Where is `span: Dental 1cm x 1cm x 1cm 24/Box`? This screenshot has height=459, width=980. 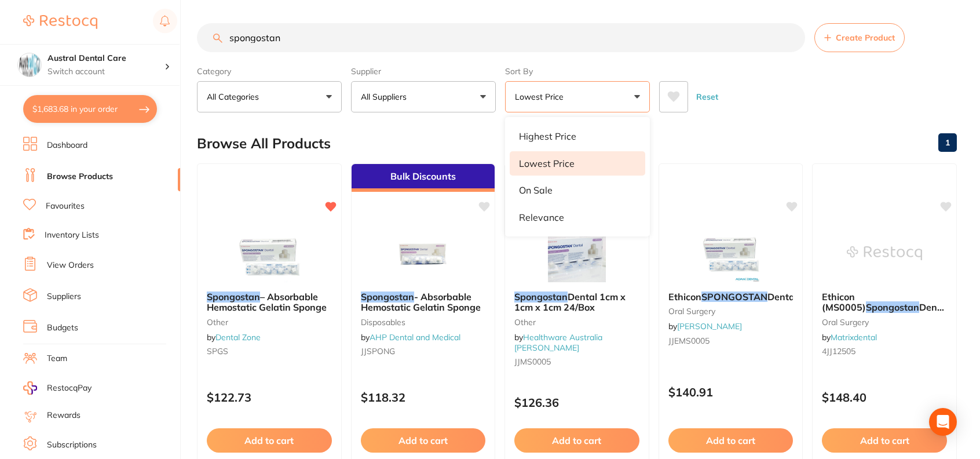
span: Dental 1cm x 1cm x 1cm 24/Box is located at coordinates (570, 301).